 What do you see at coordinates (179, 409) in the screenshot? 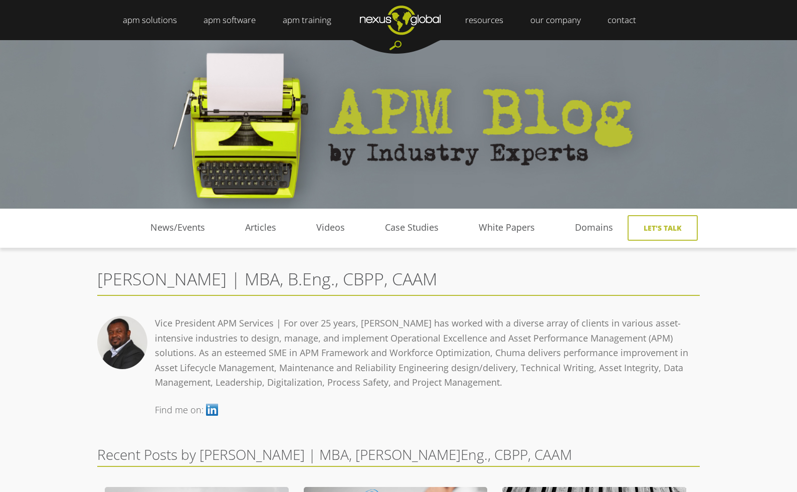
I see `span: Find me on:` at bounding box center [179, 409].